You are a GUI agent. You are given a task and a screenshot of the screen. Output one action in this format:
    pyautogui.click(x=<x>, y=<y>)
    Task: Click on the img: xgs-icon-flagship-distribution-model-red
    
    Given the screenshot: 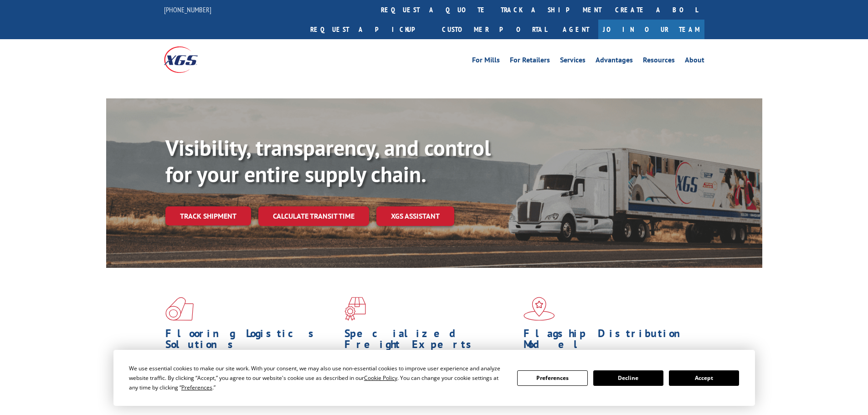 What is the action you would take?
    pyautogui.click(x=539, y=309)
    